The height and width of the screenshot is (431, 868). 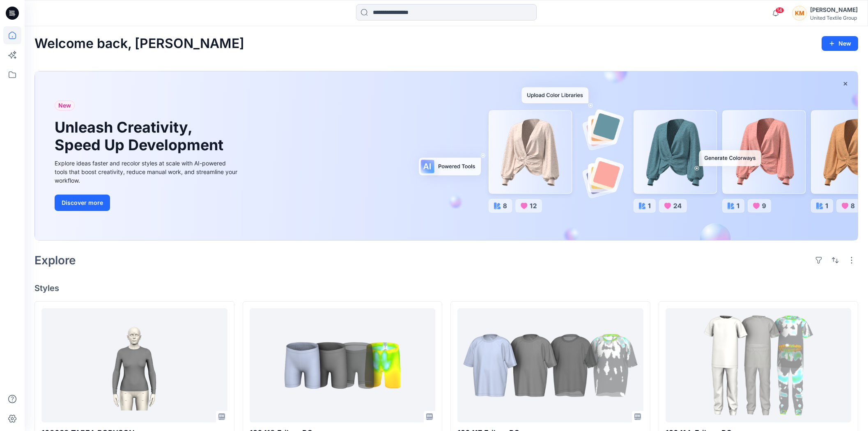 I want to click on a: Discover more, so click(x=147, y=202).